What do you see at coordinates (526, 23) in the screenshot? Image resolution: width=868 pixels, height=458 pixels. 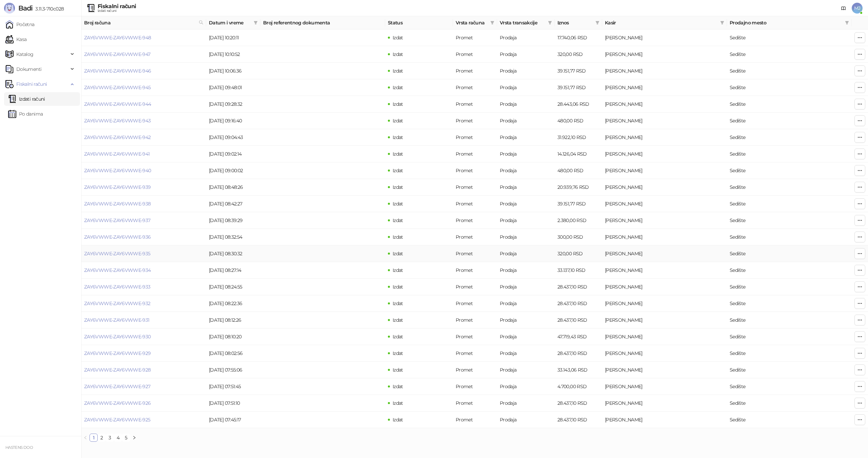 I see `th: Vrsta transakcije` at bounding box center [526, 23].